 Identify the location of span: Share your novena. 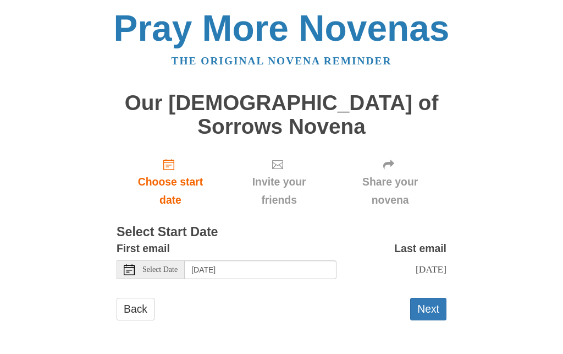
(390, 191).